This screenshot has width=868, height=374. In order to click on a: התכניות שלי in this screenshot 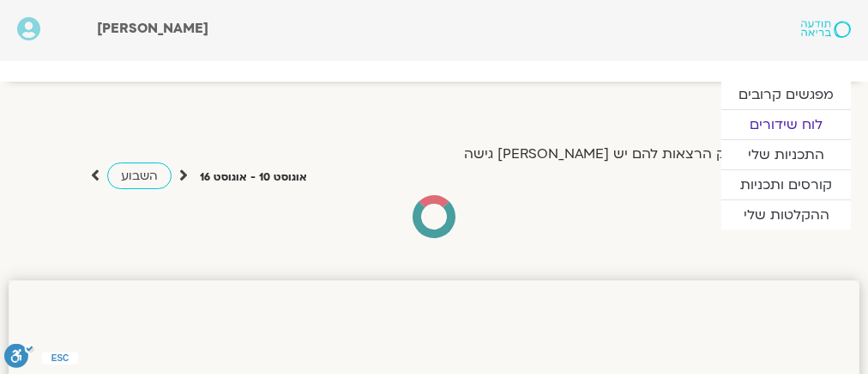, I will do `click(786, 154)`.